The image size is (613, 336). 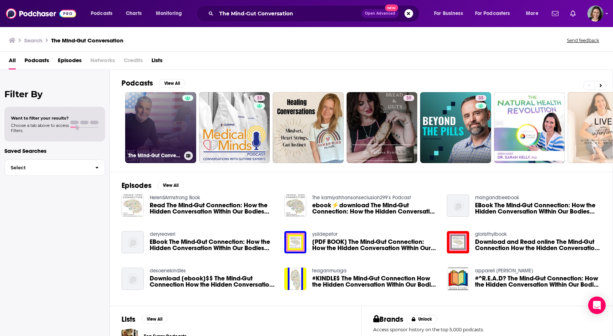 What do you see at coordinates (168, 271) in the screenshot?
I see `a: desoenekindles` at bounding box center [168, 271].